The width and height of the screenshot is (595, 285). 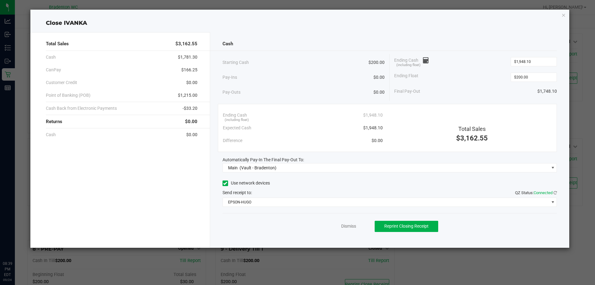 I want to click on span: Starting Cash, so click(x=236, y=62).